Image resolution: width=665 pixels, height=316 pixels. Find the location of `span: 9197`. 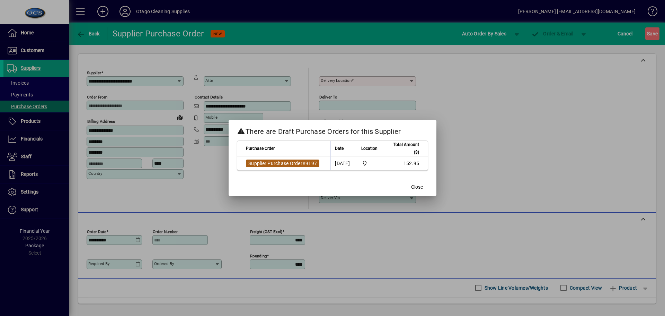

span: 9197 is located at coordinates (311, 163).